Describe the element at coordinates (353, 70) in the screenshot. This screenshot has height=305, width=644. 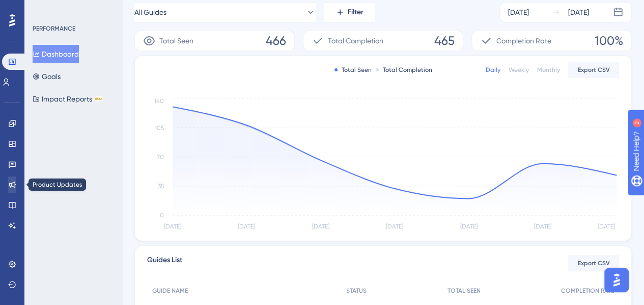
I see `div: Total Seen` at that location.